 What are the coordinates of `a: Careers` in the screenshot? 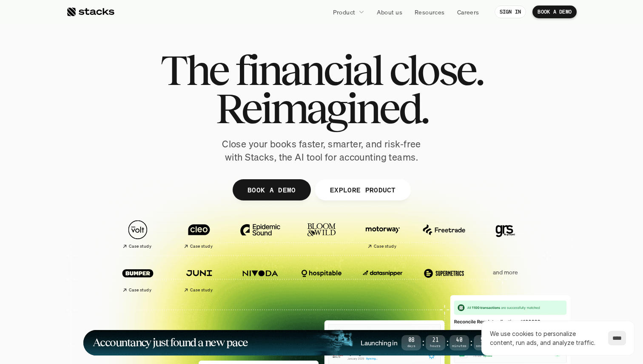 It's located at (469, 12).